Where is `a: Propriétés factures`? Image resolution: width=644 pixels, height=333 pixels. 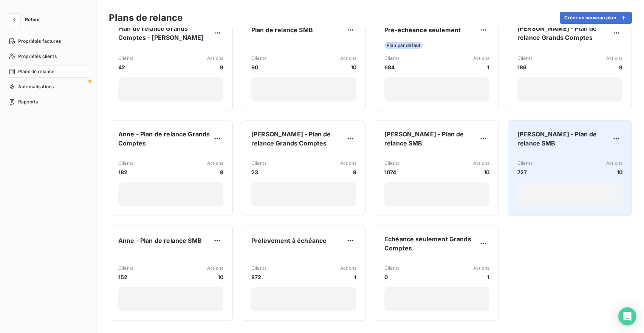 a: Propriétés factures is located at coordinates (48, 41).